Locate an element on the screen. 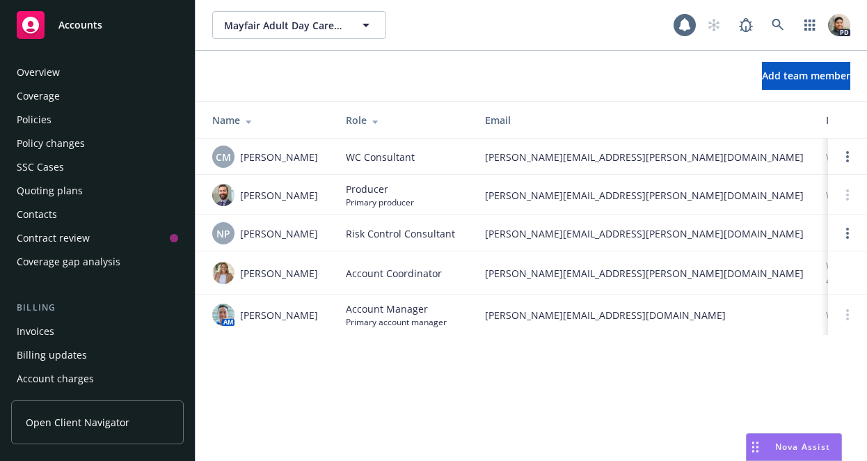 The image size is (867, 461). div: Quoting plans is located at coordinates (49, 191).